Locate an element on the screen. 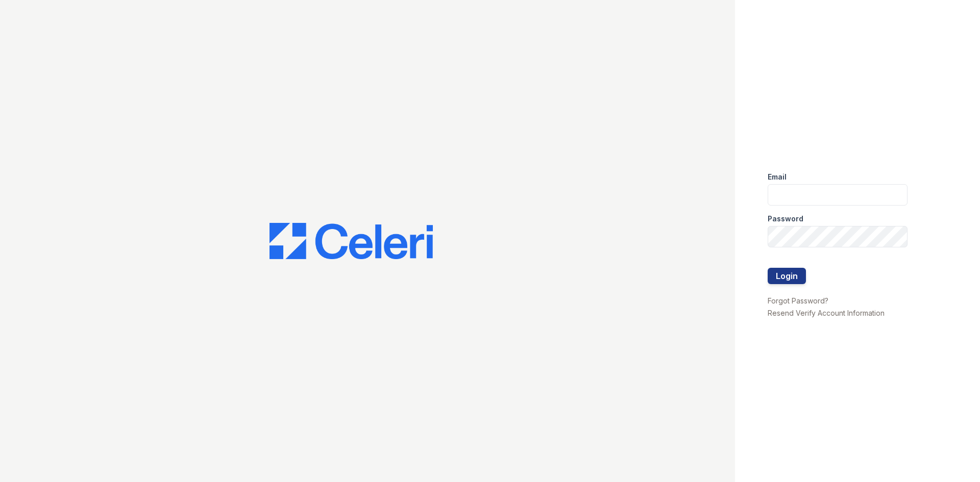 This screenshot has width=980, height=482. a: Resend Verify Account Information is located at coordinates (826, 313).